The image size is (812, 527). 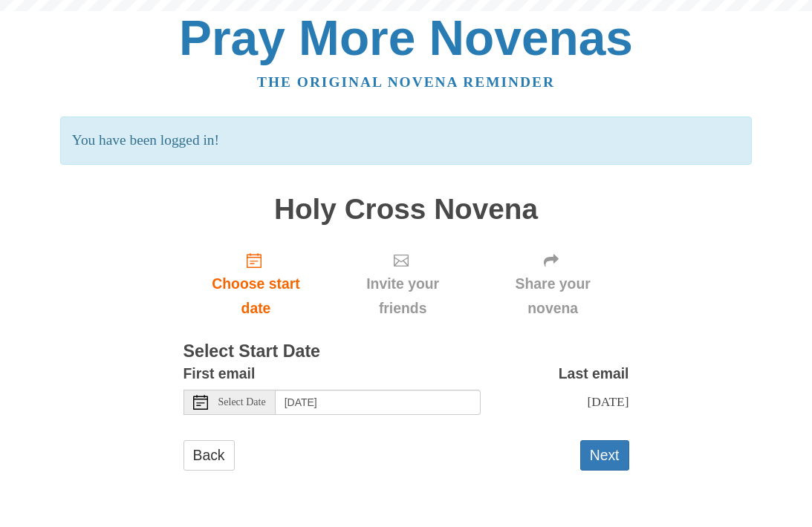 I want to click on button: Next, so click(x=604, y=456).